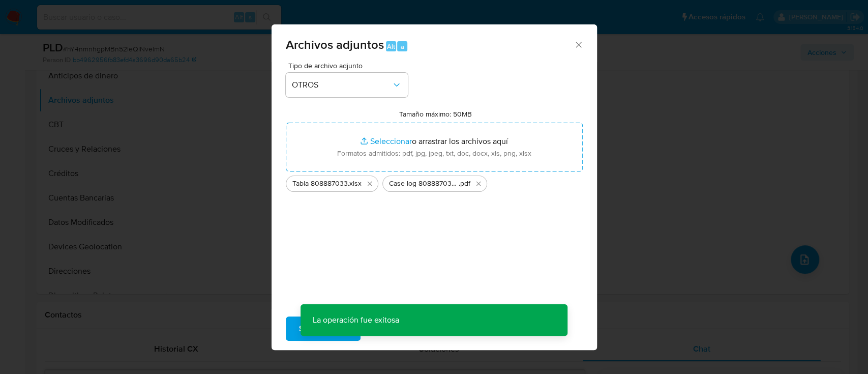 This screenshot has width=868, height=374. What do you see at coordinates (394, 329) in the screenshot?
I see `span: Cancelar` at bounding box center [394, 329].